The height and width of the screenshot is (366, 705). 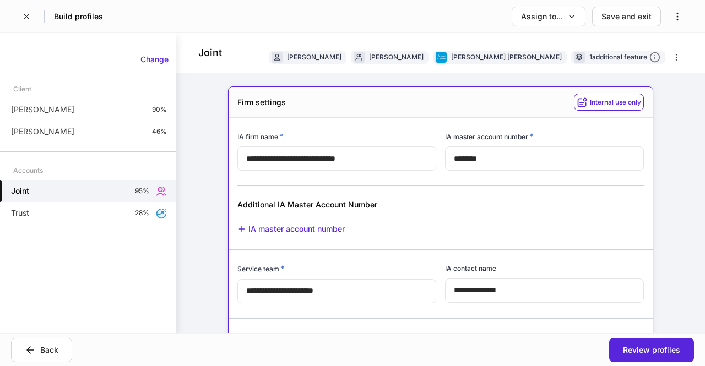 I want to click on h5: Joint, so click(x=20, y=191).